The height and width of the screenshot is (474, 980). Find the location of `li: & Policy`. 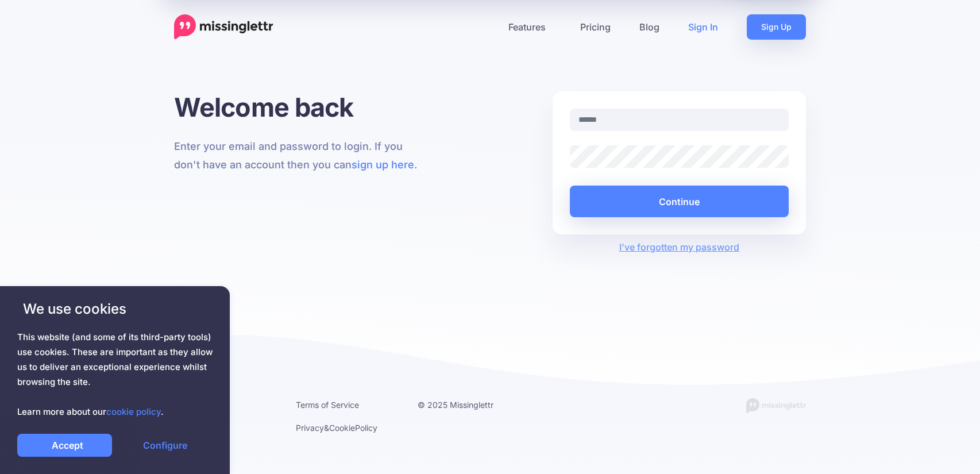

li: & Policy is located at coordinates (348, 428).